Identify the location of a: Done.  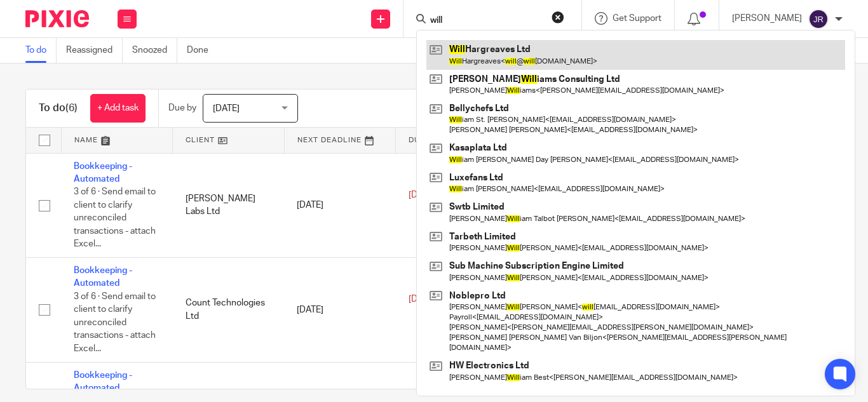
(202, 50).